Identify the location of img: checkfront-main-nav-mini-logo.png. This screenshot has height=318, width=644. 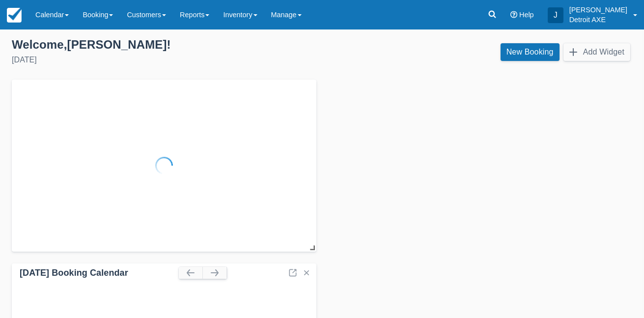
(14, 15).